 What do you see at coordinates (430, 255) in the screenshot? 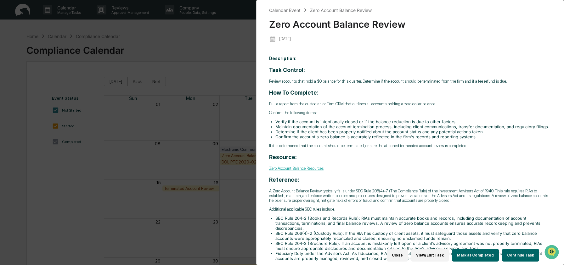
I see `a: View/Edit Task` at bounding box center [430, 255].